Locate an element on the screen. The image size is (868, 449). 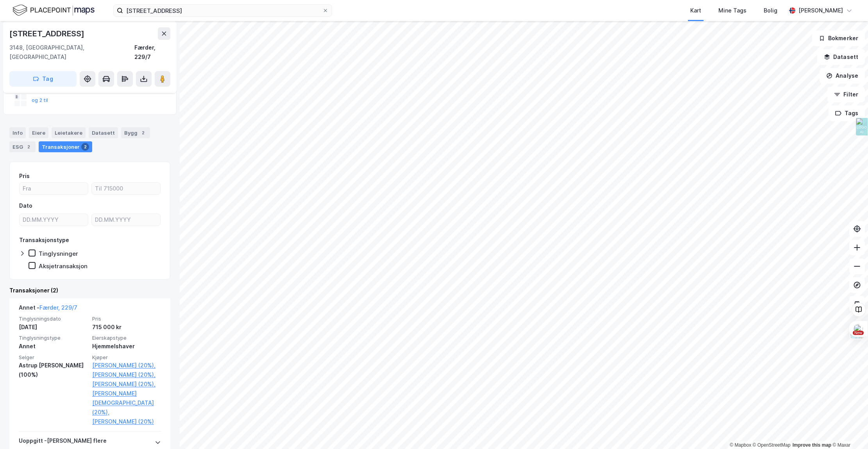
span: Selger is located at coordinates (53, 358).